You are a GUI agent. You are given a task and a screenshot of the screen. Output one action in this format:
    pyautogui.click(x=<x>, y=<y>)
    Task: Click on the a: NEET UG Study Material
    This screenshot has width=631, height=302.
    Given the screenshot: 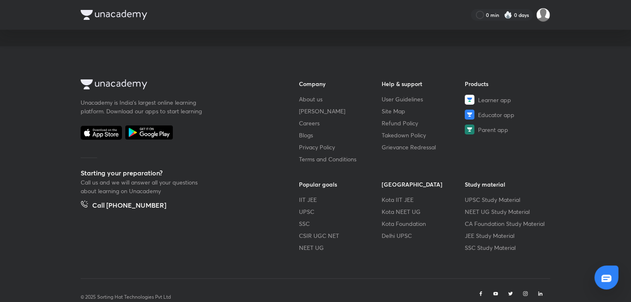 What is the action you would take?
    pyautogui.click(x=506, y=211)
    